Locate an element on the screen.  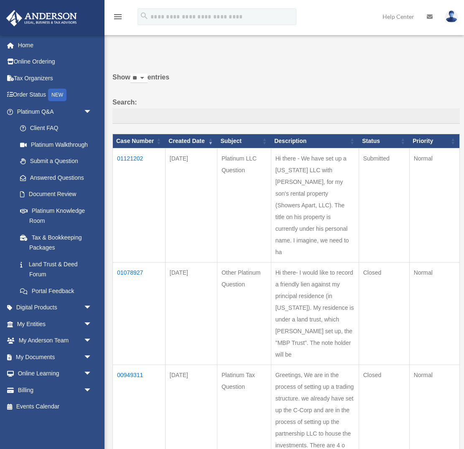
td: 01078927 is located at coordinates (139, 314).